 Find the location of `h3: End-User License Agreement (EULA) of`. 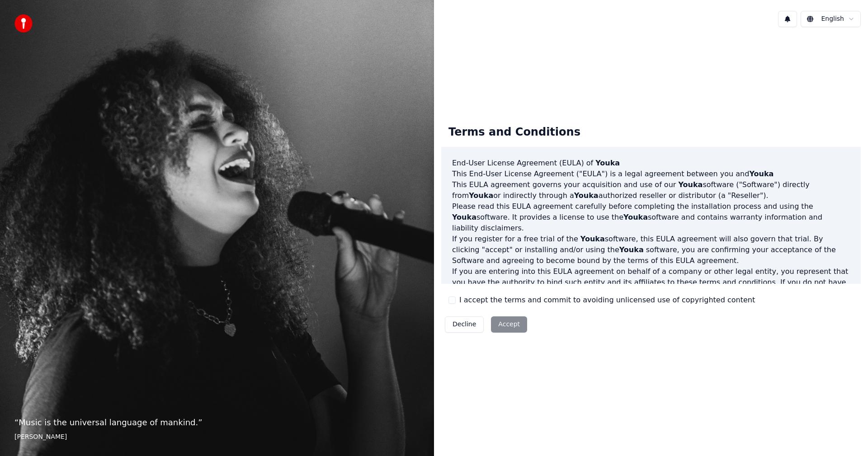

h3: End-User License Agreement (EULA) of is located at coordinates (651, 163).